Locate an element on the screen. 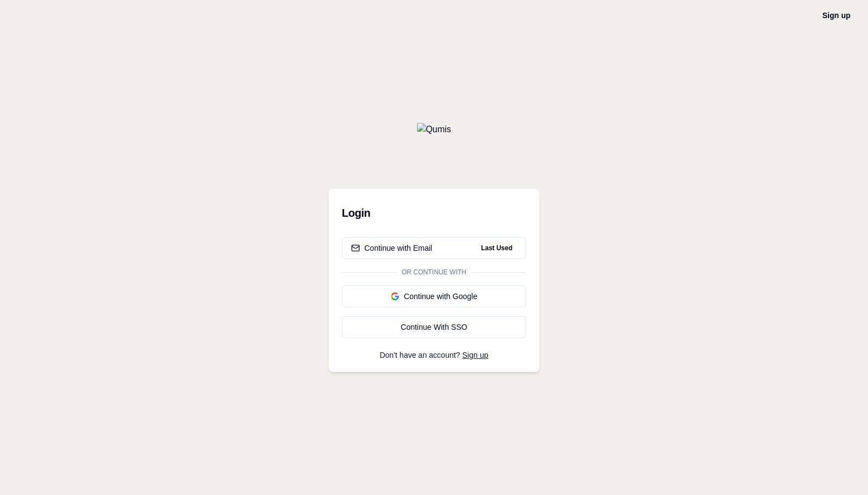 This screenshot has height=495, width=868. div: Continue With SSO is located at coordinates (434, 327).